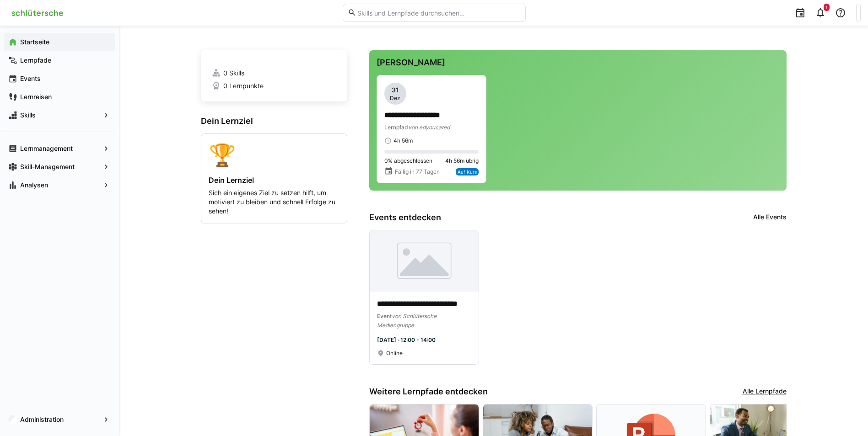 The width and height of the screenshot is (868, 436). Describe the element at coordinates (438, 13) in the screenshot. I see `input: Skills und Lernpfade durchsuchen…` at that location.